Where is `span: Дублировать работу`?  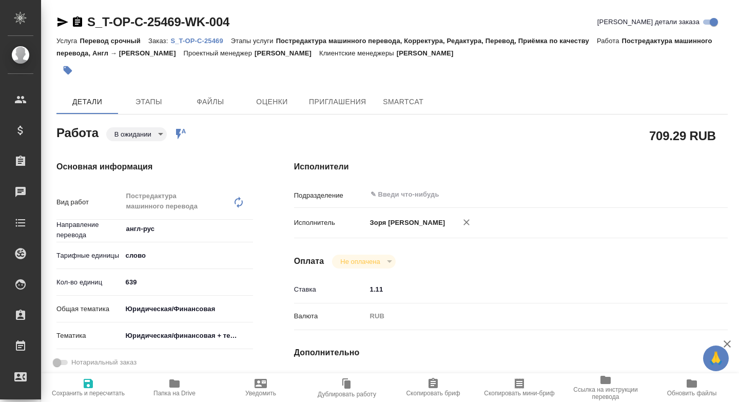 span: Дублировать работу is located at coordinates (347, 394).